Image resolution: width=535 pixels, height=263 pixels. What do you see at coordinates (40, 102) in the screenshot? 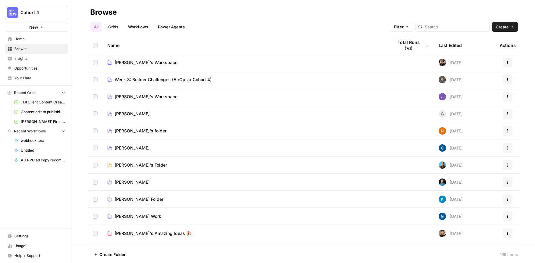
I see `a: TDI Client Content Creation` at bounding box center [40, 102].